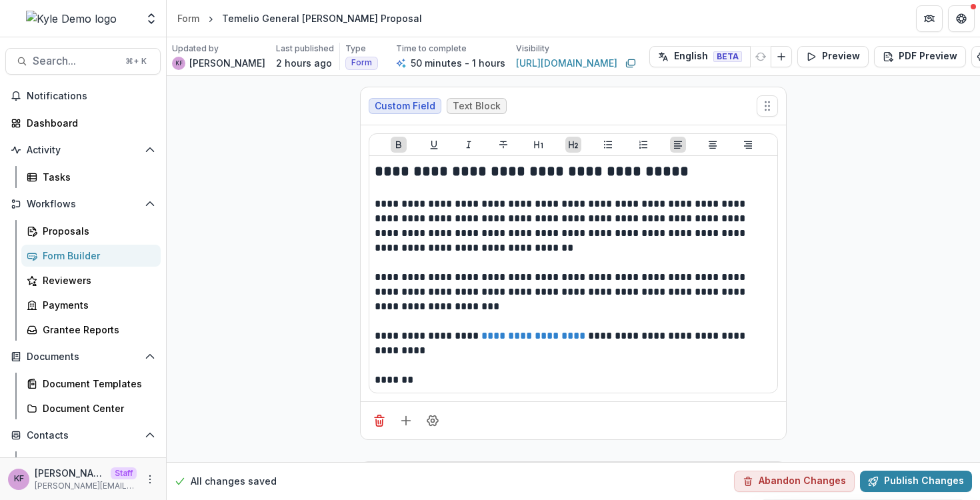  I want to click on a: Form, so click(188, 18).